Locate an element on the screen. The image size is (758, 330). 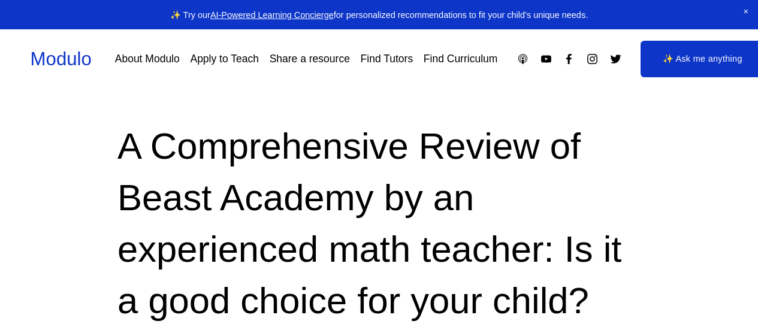
a: Apply to Teach is located at coordinates (224, 59).